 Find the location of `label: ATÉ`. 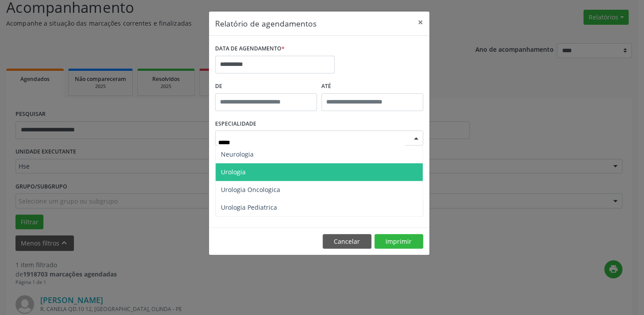

label: ATÉ is located at coordinates (372, 86).